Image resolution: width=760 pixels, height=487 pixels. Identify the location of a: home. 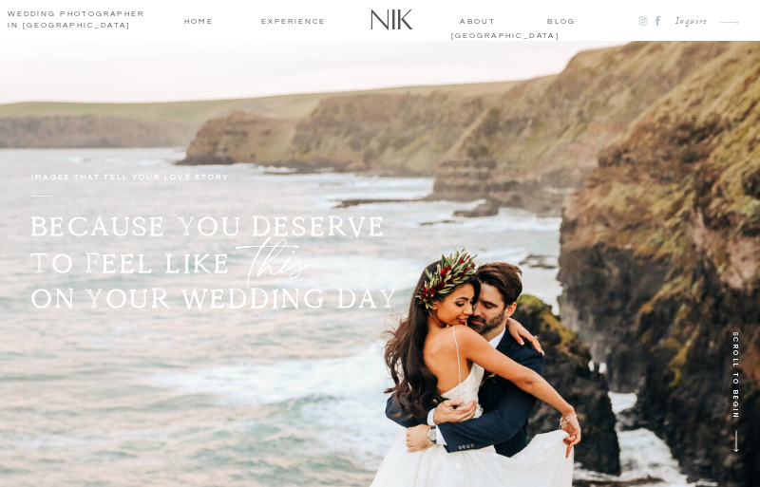
(199, 21).